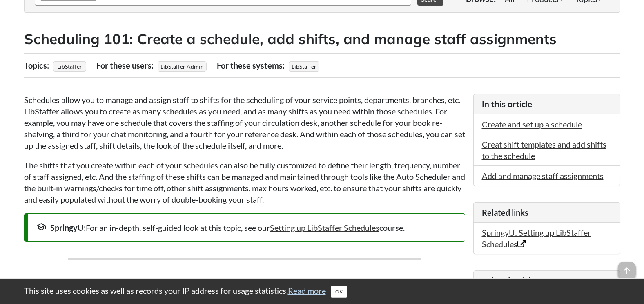 The image size is (644, 304). I want to click on a: Create and set up a schedule, so click(532, 124).